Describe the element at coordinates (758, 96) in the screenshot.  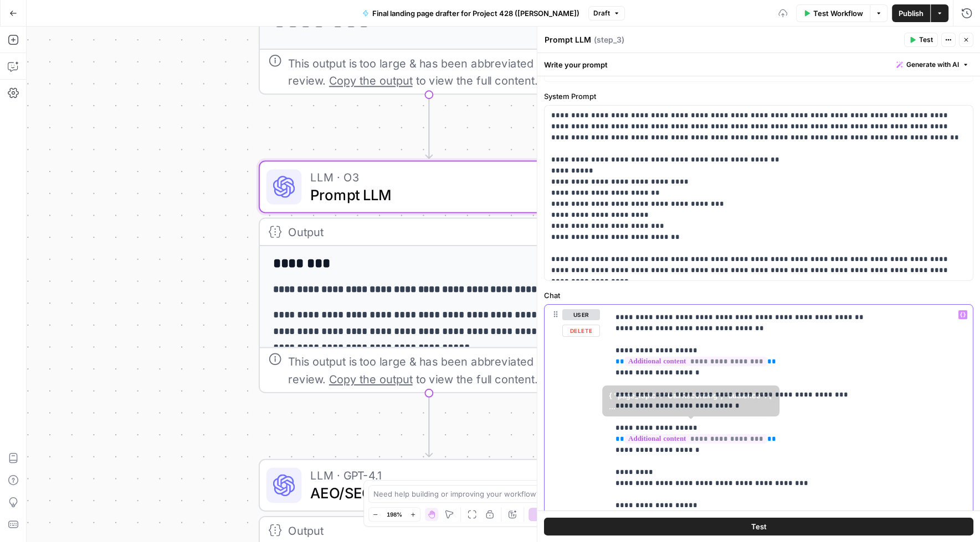
I see `label: System Prompt` at that location.